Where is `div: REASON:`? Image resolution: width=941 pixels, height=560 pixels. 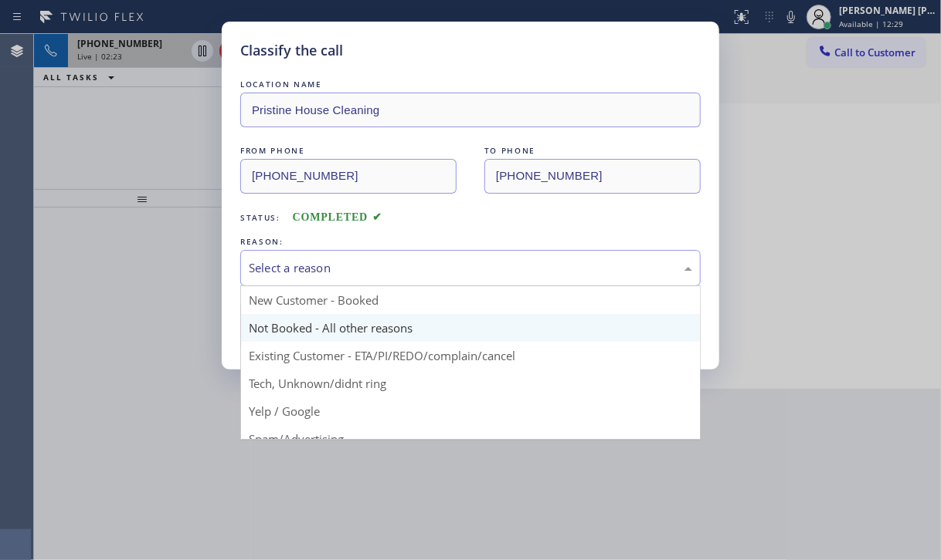
div: REASON: is located at coordinates (470, 241).